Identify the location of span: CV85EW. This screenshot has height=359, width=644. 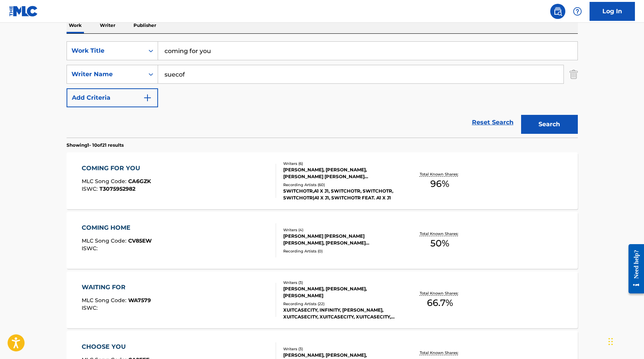
(140, 240).